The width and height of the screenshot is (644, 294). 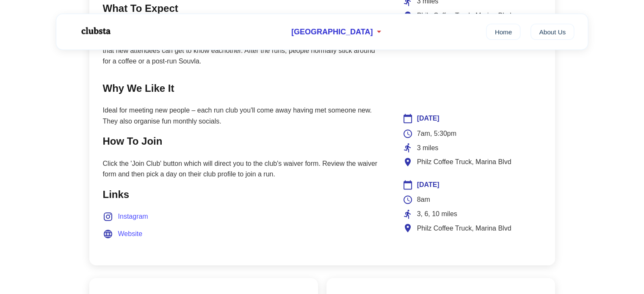 I want to click on span: Website, so click(x=130, y=234).